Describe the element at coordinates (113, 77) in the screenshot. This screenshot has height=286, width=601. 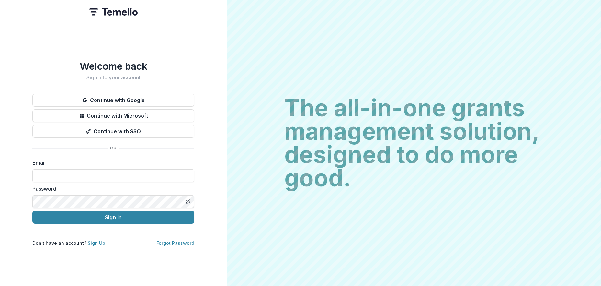
I see `h2: Sign into your account` at that location.